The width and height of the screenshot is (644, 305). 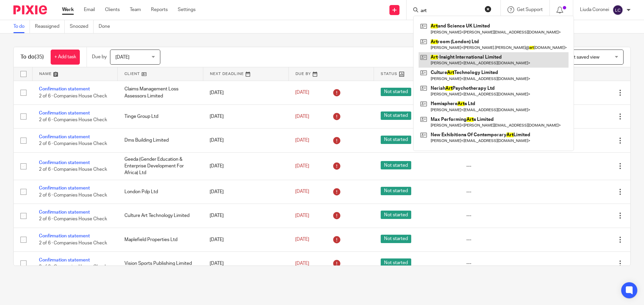 What do you see at coordinates (580, 58) in the screenshot?
I see `span: Select saved view` at bounding box center [580, 58].